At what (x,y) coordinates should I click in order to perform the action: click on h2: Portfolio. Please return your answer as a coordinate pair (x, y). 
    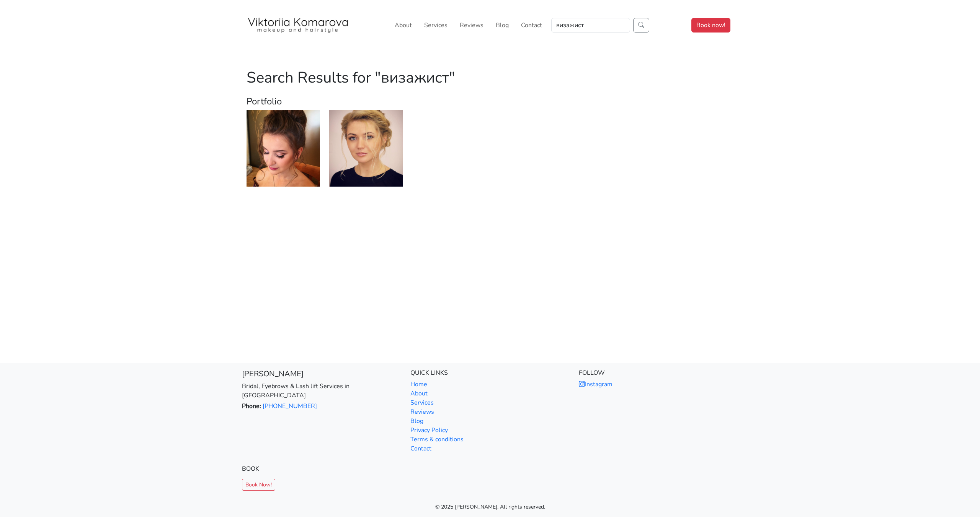
    Looking at the image, I should click on (490, 101).